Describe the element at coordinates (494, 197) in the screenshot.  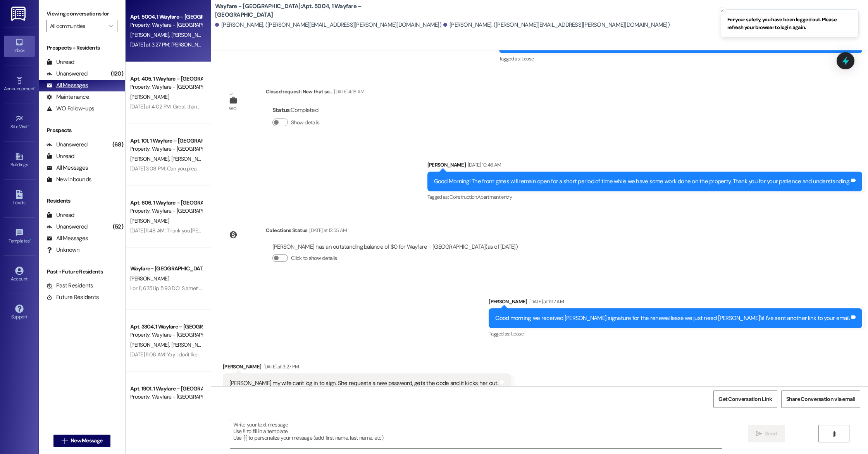
I see `span: Apartment entry` at that location.